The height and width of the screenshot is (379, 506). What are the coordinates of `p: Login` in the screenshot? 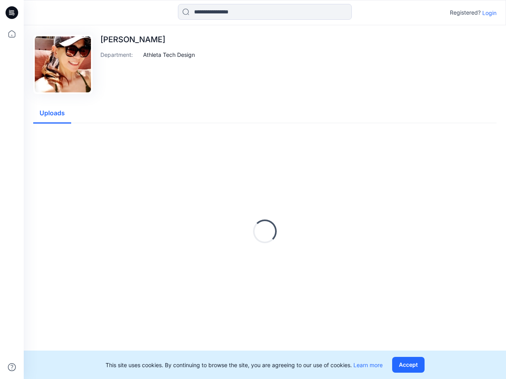 It's located at (489, 13).